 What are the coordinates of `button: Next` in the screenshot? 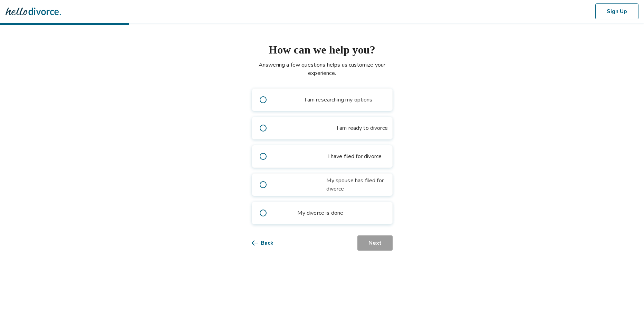 It's located at (375, 243).